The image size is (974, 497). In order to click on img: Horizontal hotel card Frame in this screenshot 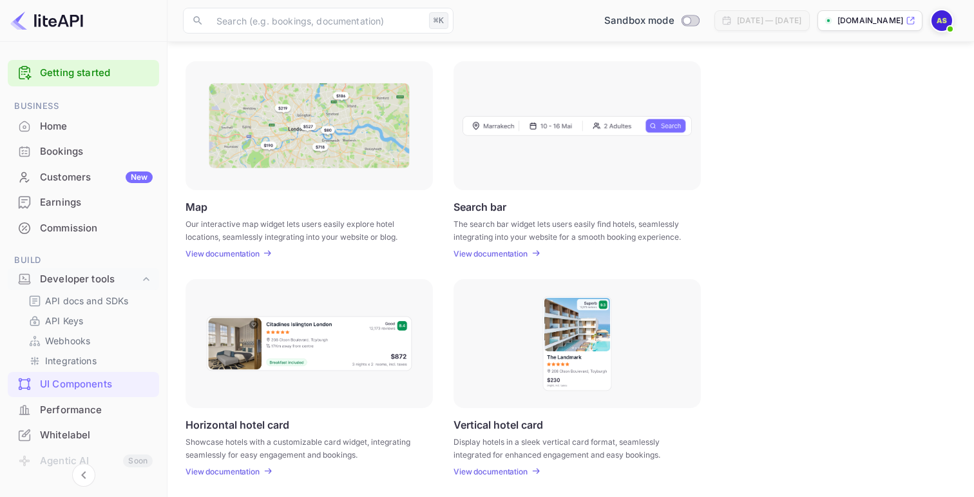, I will do `click(309, 343)`.